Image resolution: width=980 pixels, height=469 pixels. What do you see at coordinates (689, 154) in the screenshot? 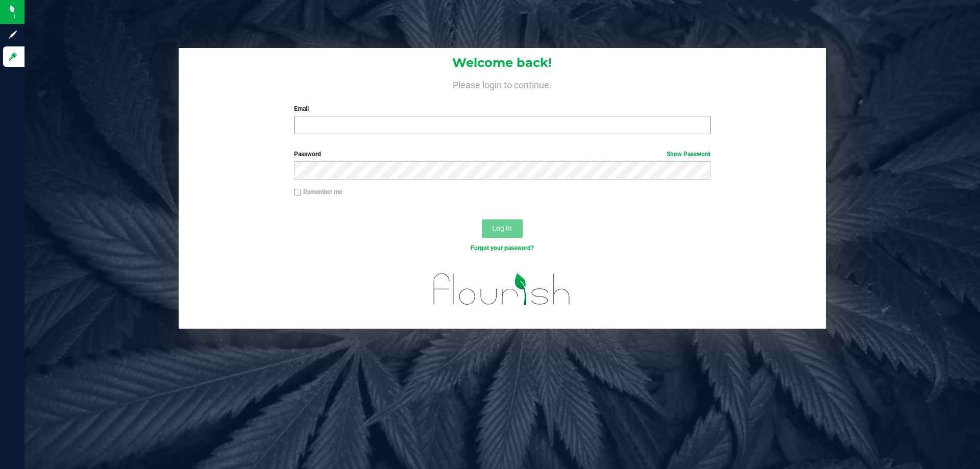
I see `a: Show Password` at bounding box center [689, 154].